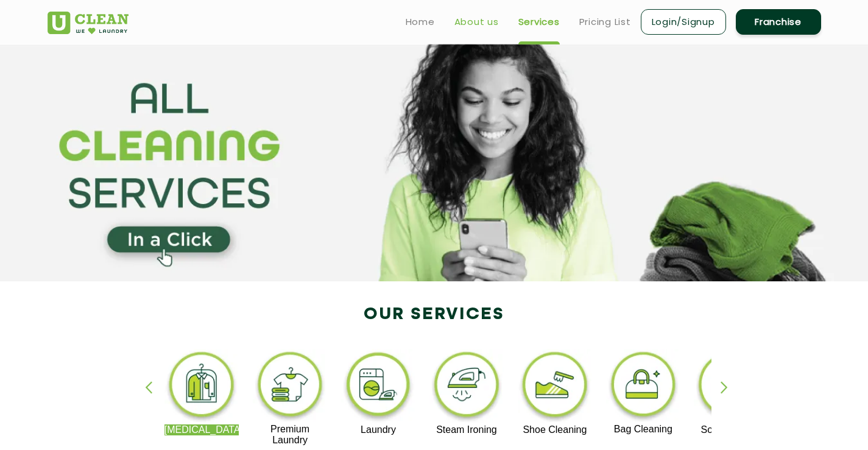  I want to click on p: Premium Laundry, so click(290, 435).